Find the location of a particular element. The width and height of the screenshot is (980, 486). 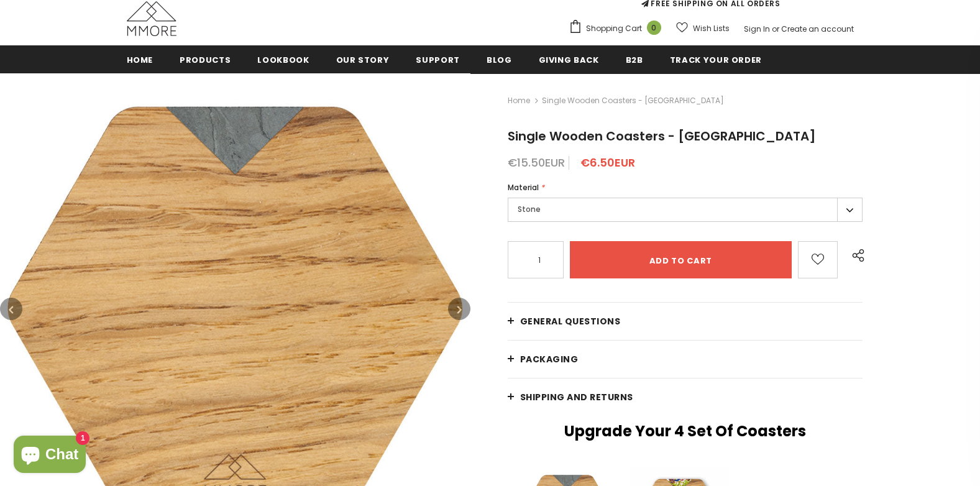

span: B2B is located at coordinates (634, 60).